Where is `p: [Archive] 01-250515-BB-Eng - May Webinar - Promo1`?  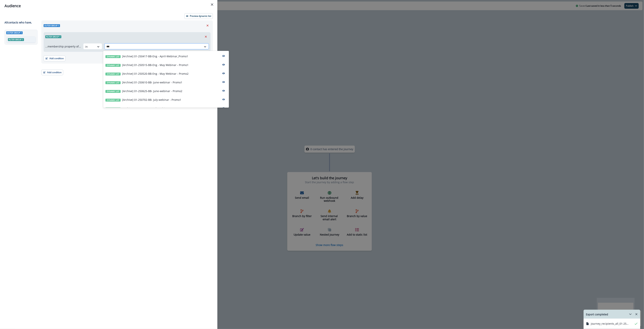
p: [Archive] 01-250515-BB-Eng - May Webinar - Promo1 is located at coordinates (155, 65).